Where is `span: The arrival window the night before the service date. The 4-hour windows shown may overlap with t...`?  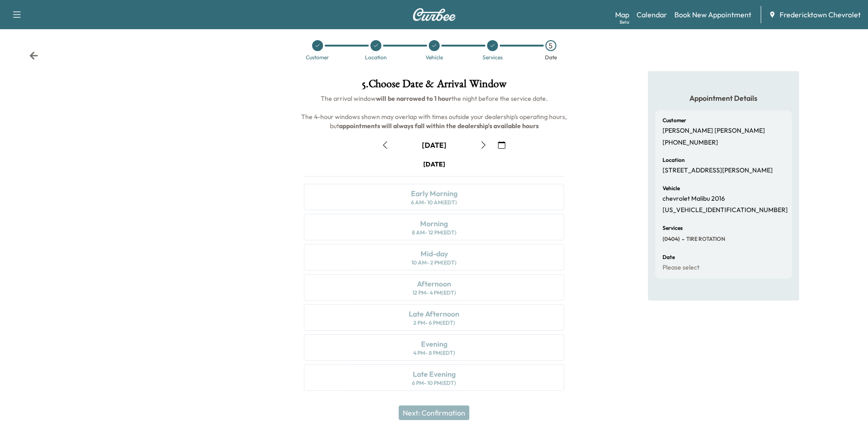
span: The arrival window the night before the service date. The 4-hour windows shown may overlap with t... is located at coordinates (434, 112).